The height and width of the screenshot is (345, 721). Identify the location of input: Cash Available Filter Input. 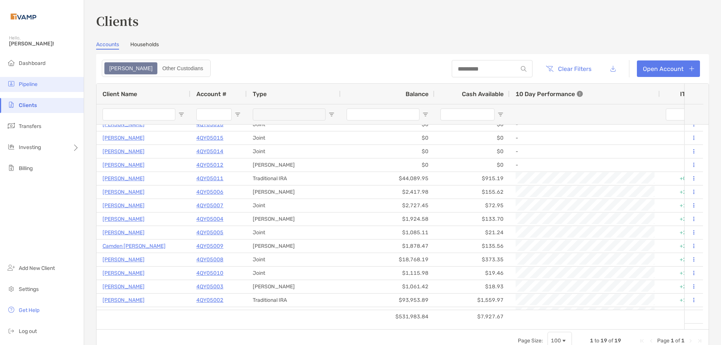
(467, 115).